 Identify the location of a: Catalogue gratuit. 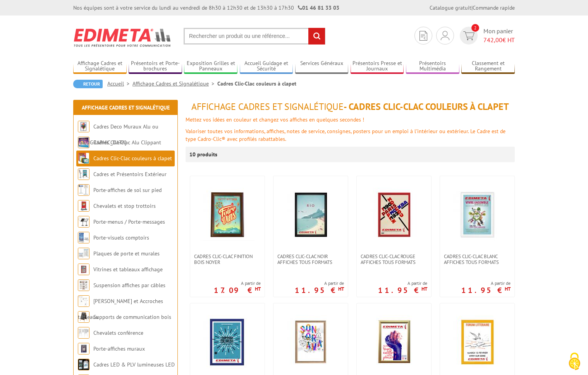
(450, 8).